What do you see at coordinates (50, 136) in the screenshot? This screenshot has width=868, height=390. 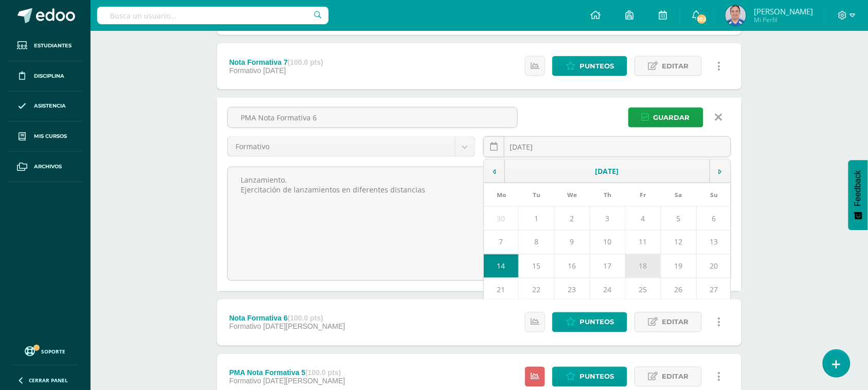 I see `span: Mis cursos` at bounding box center [50, 136].